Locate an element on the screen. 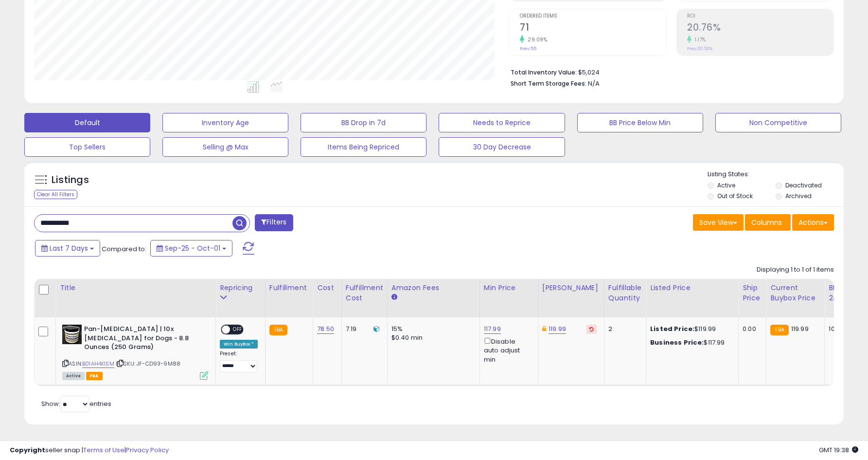  small: 1.17% is located at coordinates (699, 40).